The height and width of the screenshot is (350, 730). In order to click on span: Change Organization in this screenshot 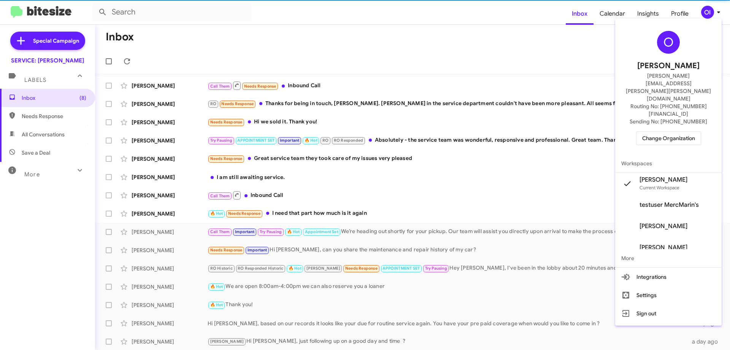, I will do `click(669, 138)`.